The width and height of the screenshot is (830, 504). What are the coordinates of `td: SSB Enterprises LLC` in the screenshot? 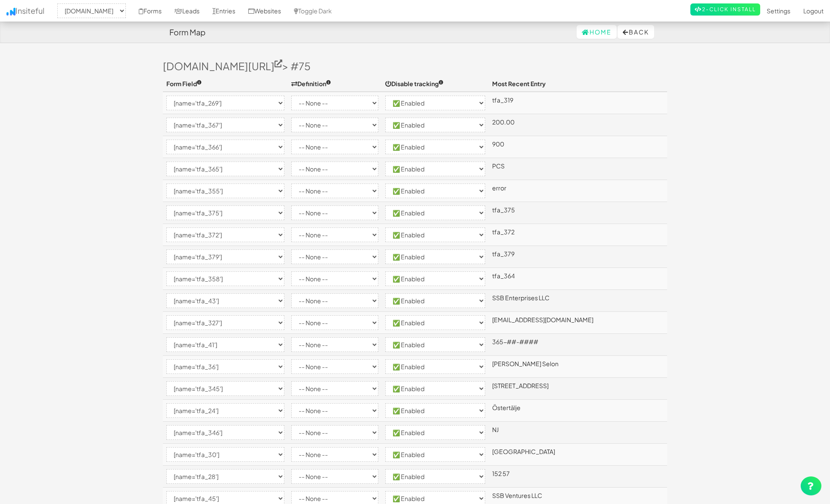 It's located at (578, 301).